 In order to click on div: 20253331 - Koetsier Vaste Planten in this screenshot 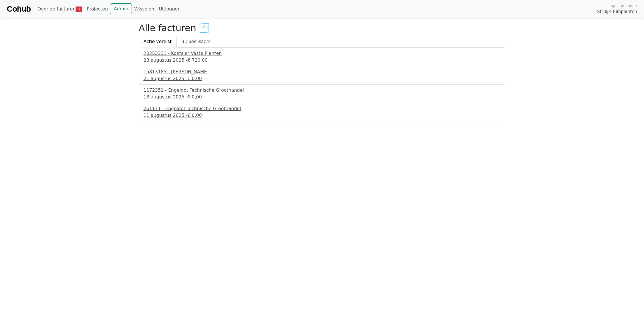, I will do `click(322, 53)`.